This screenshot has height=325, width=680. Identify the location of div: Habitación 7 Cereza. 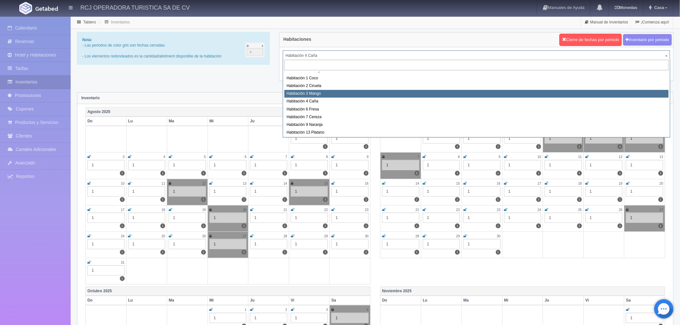
(476, 117).